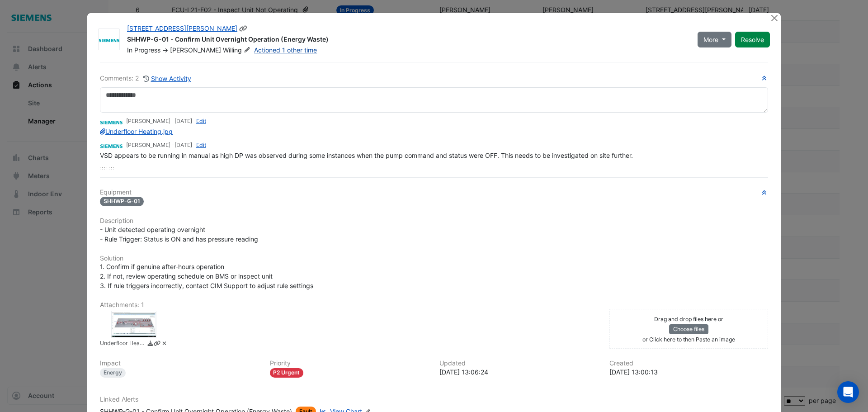  What do you see at coordinates (167, 78) in the screenshot?
I see `button: Show Activity` at bounding box center [167, 78].